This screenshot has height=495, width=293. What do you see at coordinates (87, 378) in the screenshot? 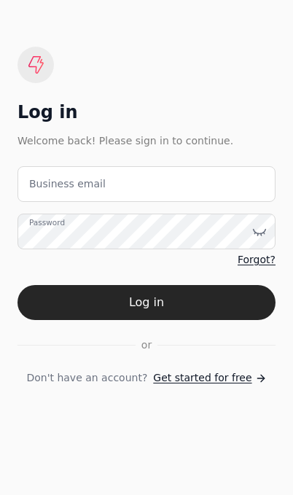
I see `span: Don't have an account?` at bounding box center [87, 378].